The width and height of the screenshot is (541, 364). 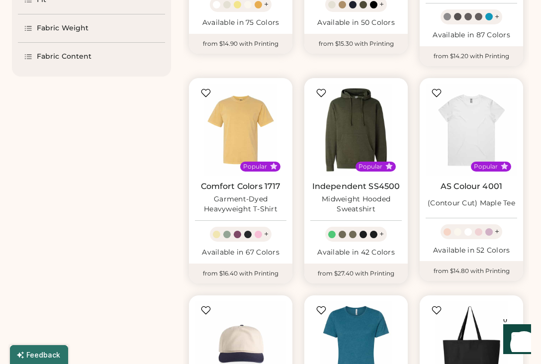 I want to click on div: Available in 75 Colors, so click(x=240, y=23).